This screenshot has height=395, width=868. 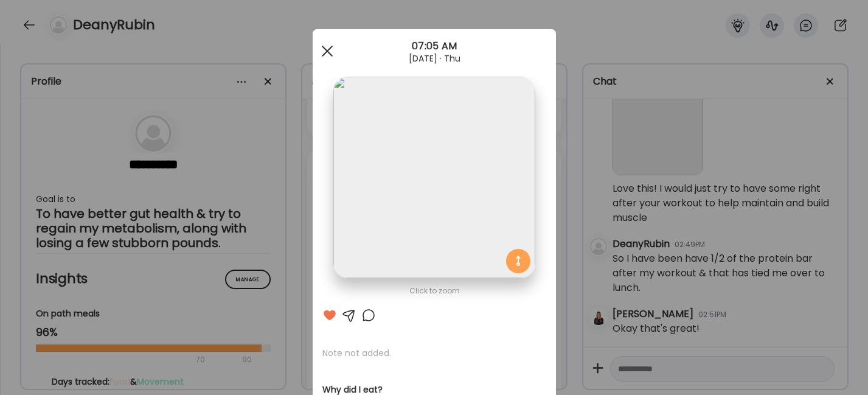 What do you see at coordinates (434, 353) in the screenshot?
I see `p: Note not added.` at bounding box center [434, 353].